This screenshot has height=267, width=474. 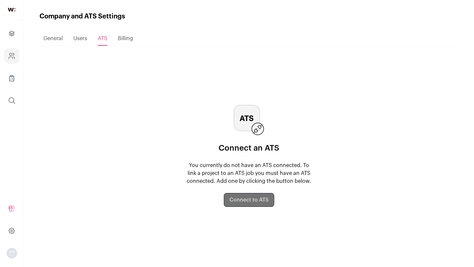 I want to click on a: Company Lists, so click(x=12, y=78).